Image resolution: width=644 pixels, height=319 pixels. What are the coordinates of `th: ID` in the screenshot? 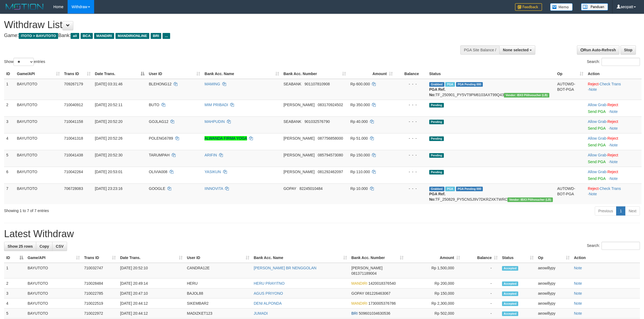 It's located at (9, 74).